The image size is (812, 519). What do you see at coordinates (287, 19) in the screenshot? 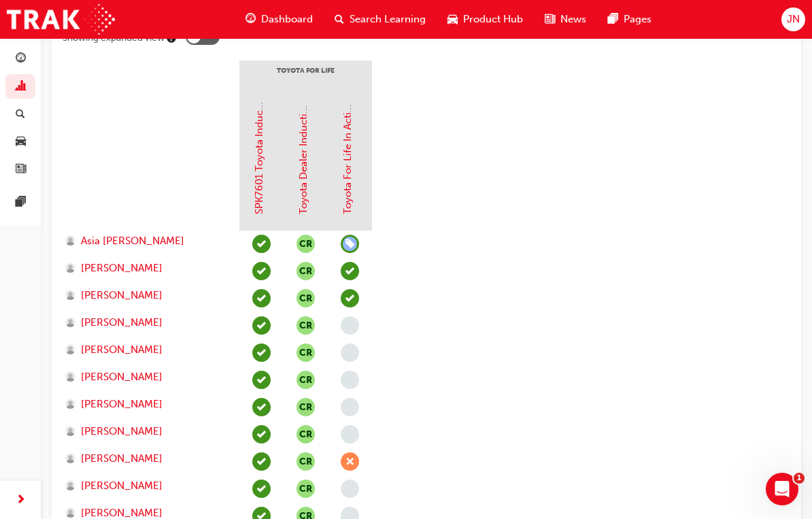
I see `span: Dashboard` at bounding box center [287, 19].